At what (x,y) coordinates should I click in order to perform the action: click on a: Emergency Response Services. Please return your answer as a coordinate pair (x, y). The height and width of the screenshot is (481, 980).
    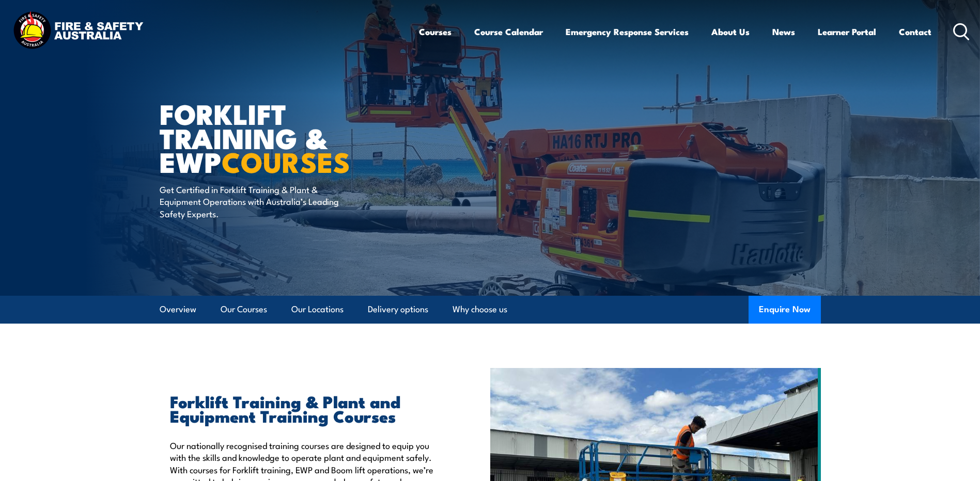
    Looking at the image, I should click on (627, 32).